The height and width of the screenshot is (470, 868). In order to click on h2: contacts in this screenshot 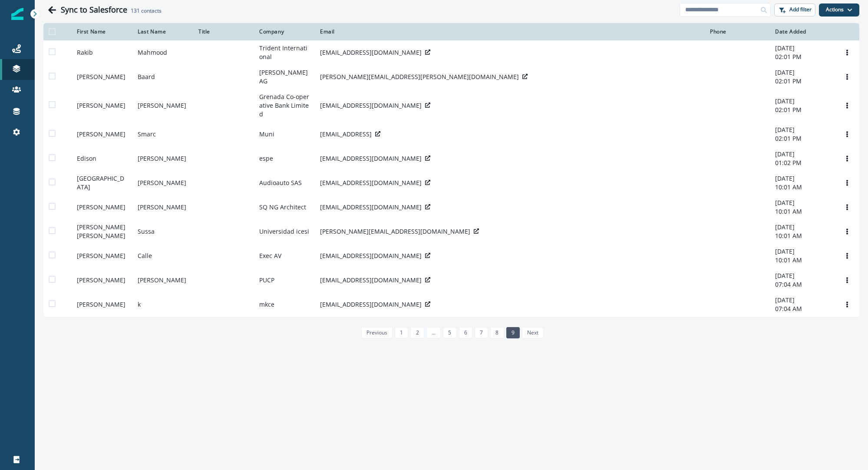, I will do `click(146, 10)`.